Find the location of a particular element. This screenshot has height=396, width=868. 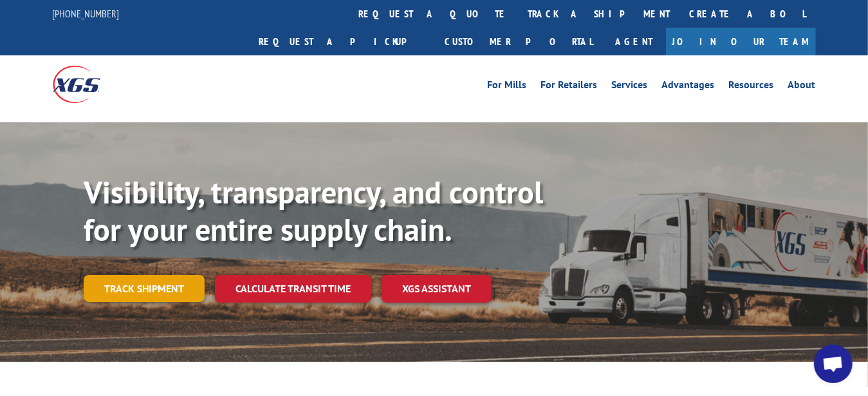

a: Join Our Team is located at coordinates (741, 41).